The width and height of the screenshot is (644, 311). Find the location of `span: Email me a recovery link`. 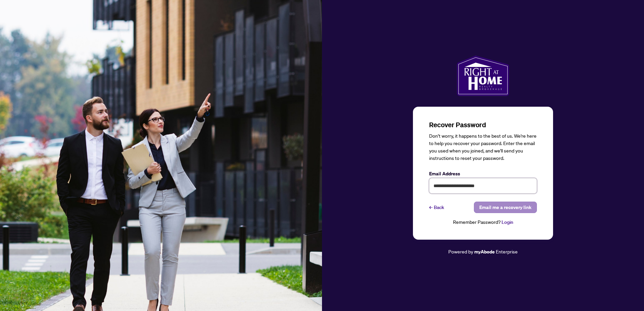

span: Email me a recovery link is located at coordinates (505, 207).